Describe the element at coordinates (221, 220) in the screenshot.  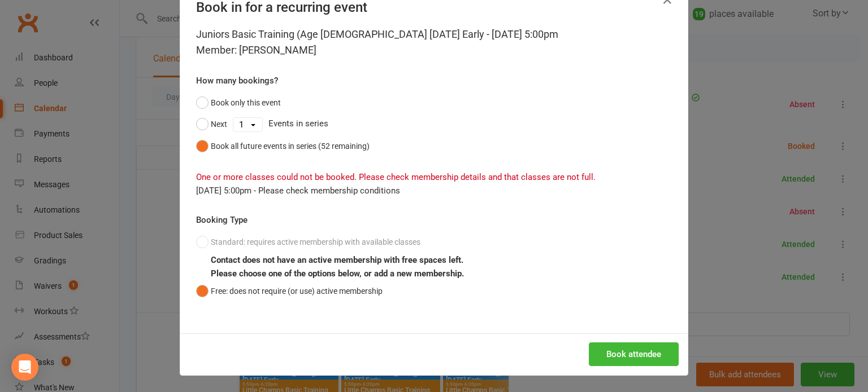
I see `label: Booking Type` at that location.